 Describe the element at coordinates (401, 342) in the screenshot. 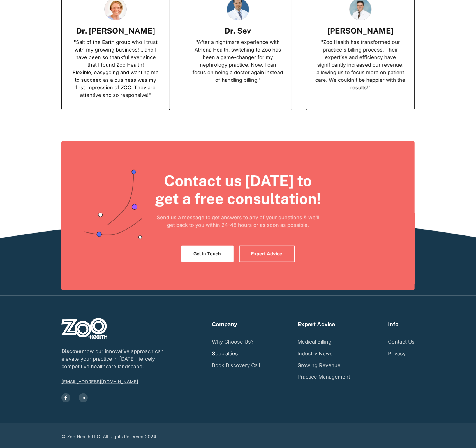

I see `a: Contact Us` at that location.